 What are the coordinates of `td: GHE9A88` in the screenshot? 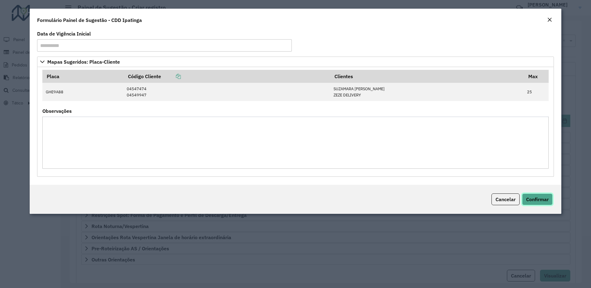 It's located at (83, 92).